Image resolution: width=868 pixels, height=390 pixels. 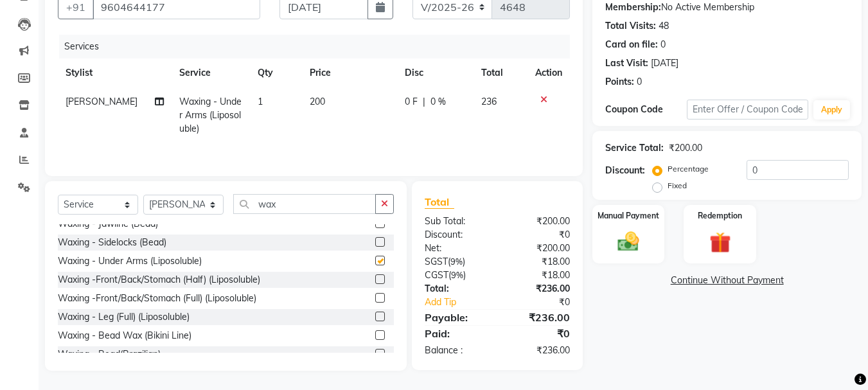 I want to click on div: Service Total:, so click(x=634, y=148).